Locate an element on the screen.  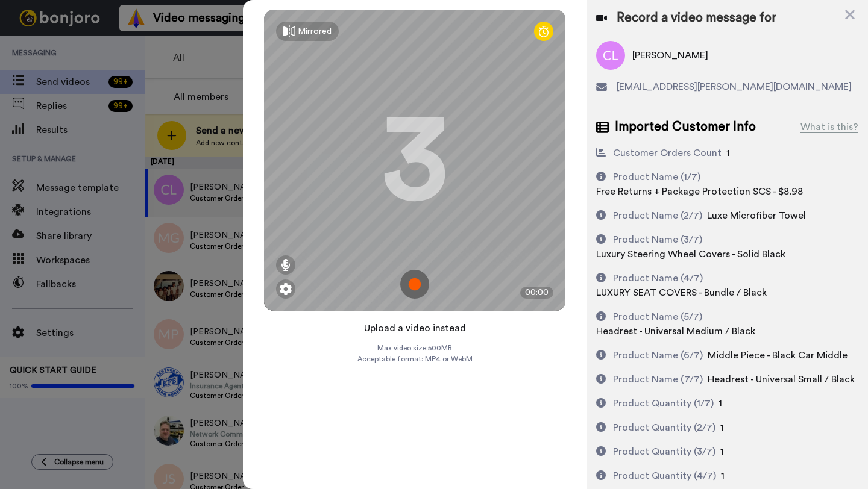
div: Product Name (7/7) is located at coordinates (658, 379).